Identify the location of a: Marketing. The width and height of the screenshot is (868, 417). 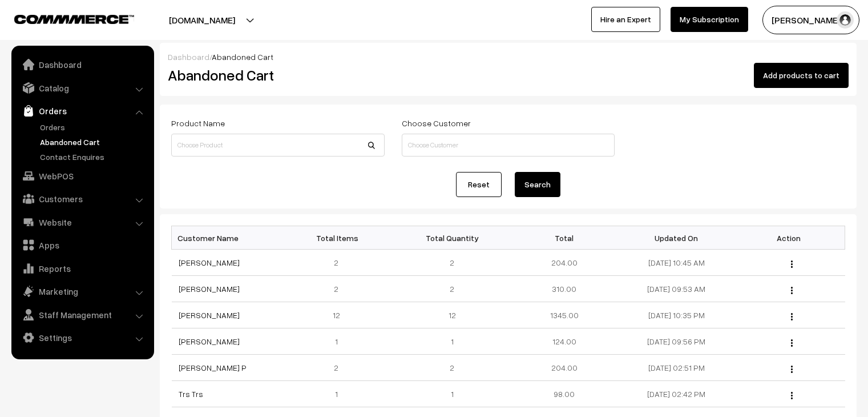
(82, 291).